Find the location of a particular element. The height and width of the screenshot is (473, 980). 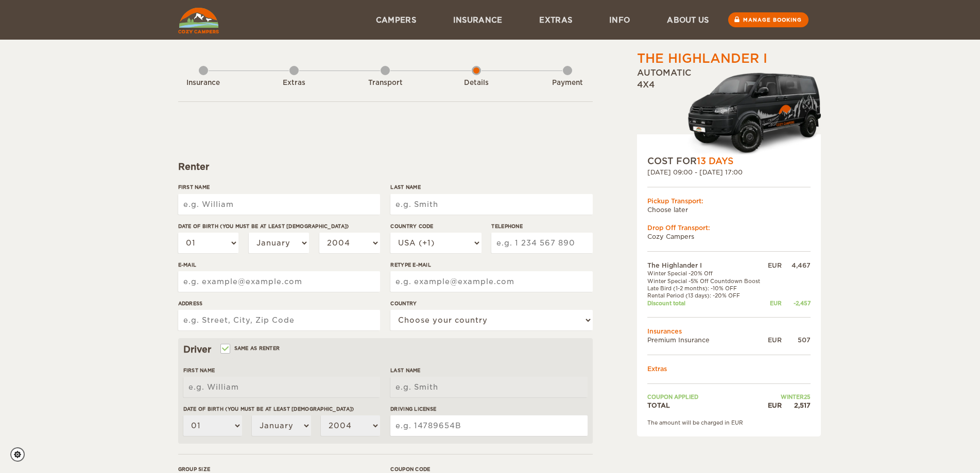

label: Country Code is located at coordinates (435, 226).